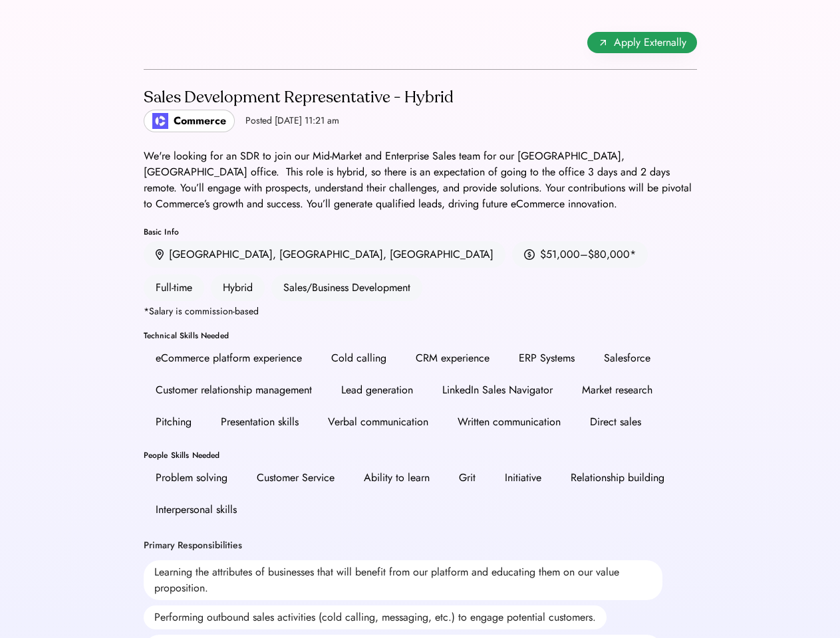 The image size is (840, 638). Describe the element at coordinates (466, 478) in the screenshot. I see `div: Grit` at that location.